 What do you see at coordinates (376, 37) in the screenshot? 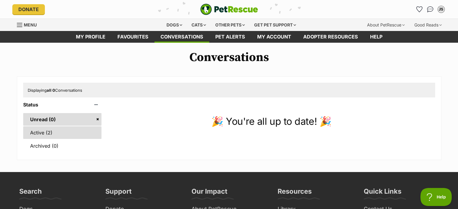
I see `a: Help` at bounding box center [376, 37].